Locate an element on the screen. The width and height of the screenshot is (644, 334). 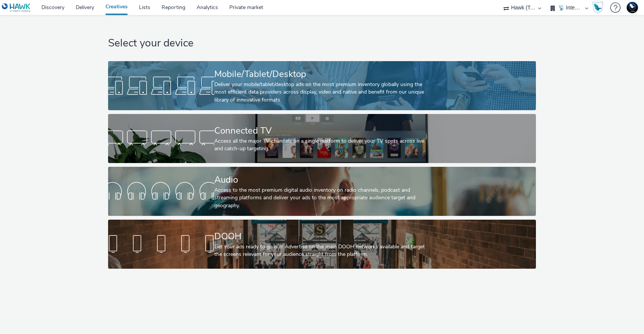
a: Hawk Academy is located at coordinates (599, 8).